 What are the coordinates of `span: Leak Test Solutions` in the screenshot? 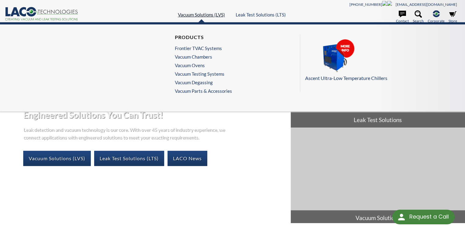 It's located at (378, 120).